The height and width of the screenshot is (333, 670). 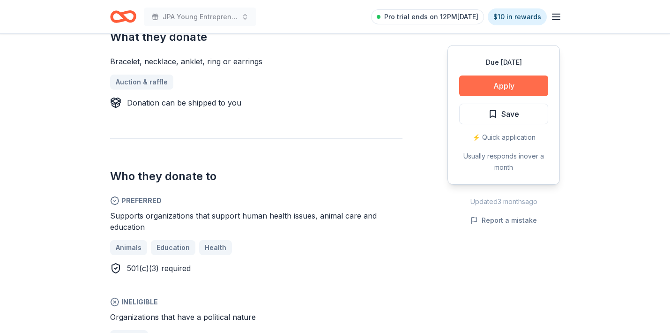 I want to click on div: Updated 3 months ago, so click(x=504, y=201).